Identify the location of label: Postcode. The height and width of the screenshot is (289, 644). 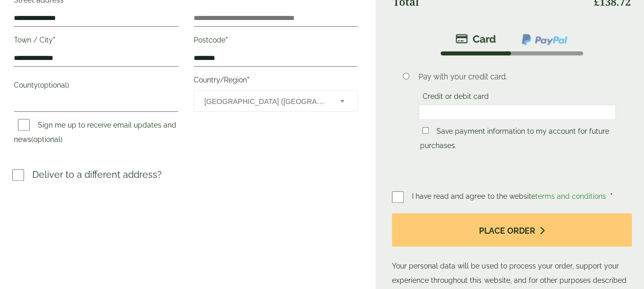
(276, 41).